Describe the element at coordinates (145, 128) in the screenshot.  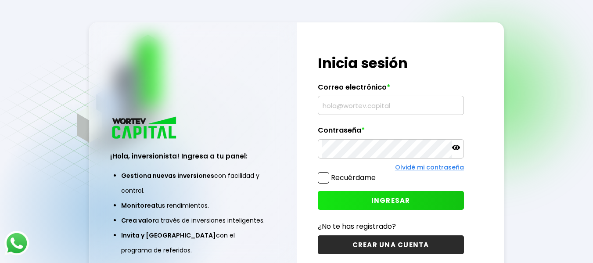
I see `img: logo_wortev_capital` at that location.